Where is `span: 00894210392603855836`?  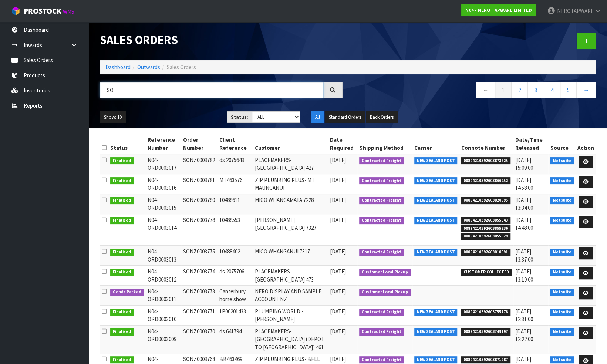
span: 00894210392603855836 is located at coordinates (485, 229).